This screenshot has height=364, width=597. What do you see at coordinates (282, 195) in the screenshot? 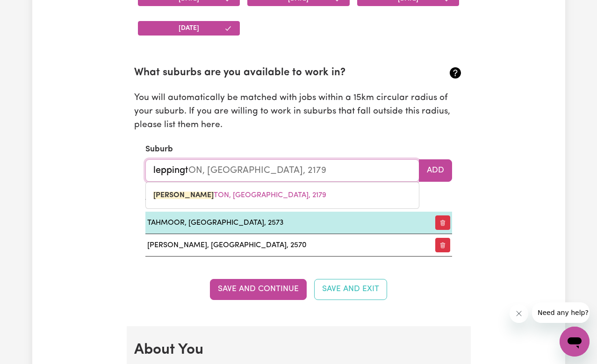
I see `a: LEPPINGTON, New South Wales, 2179` at bounding box center [282, 195].